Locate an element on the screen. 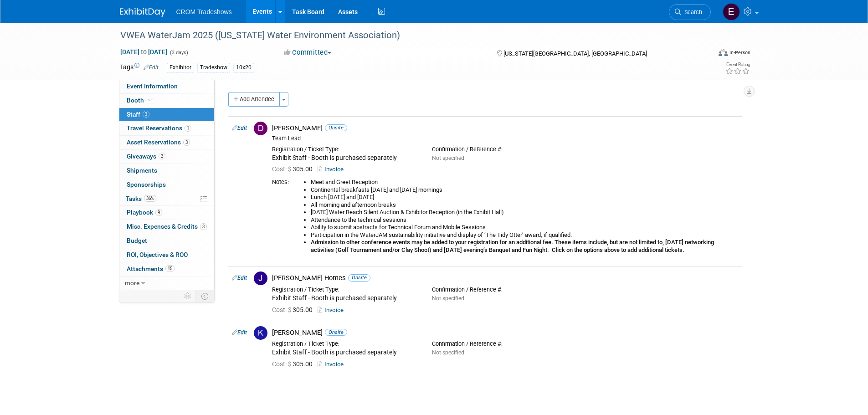 The image size is (868, 415). td: Personalize Event Tab Strip is located at coordinates (188, 296).